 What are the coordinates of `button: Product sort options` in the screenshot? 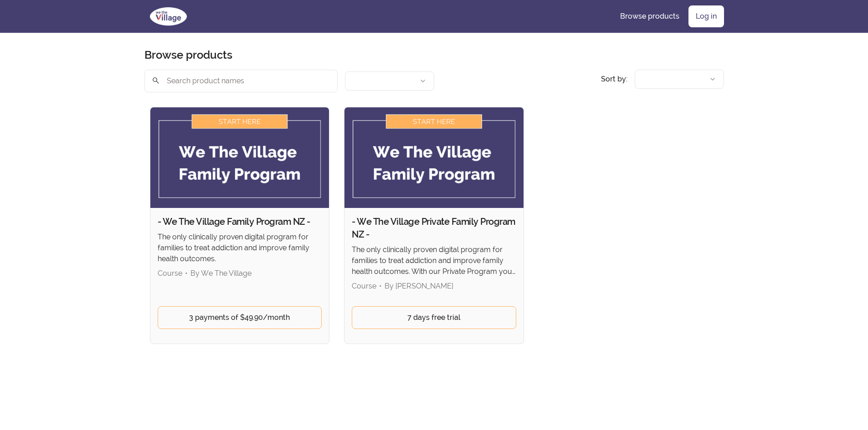 It's located at (680, 79).